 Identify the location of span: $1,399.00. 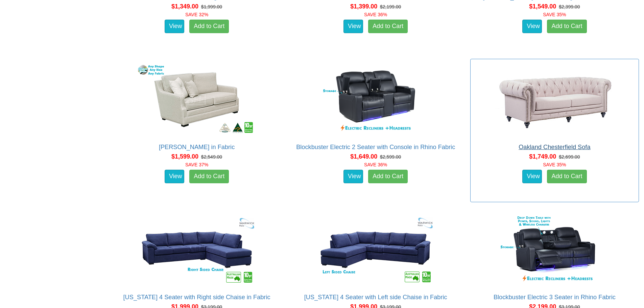
(364, 6).